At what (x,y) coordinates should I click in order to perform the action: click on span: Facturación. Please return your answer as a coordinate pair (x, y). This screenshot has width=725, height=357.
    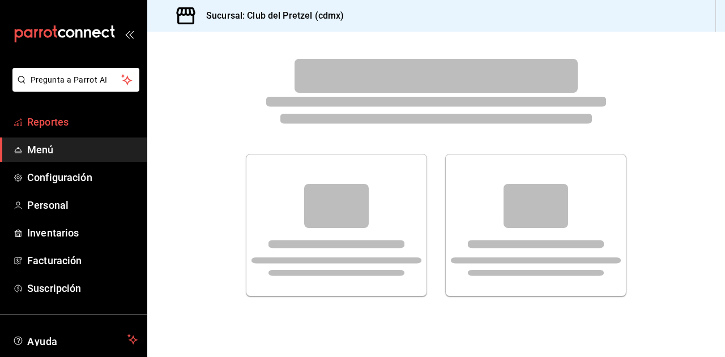
    Looking at the image, I should click on (82, 260).